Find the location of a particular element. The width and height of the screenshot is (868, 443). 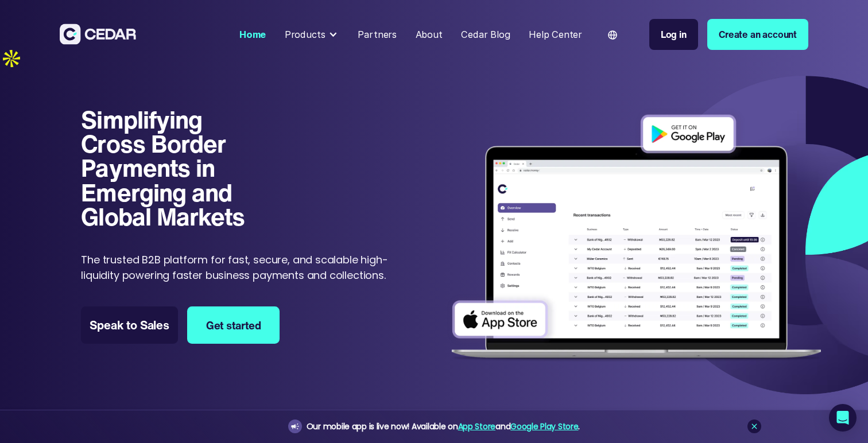

div: Cedar Blog is located at coordinates (485, 34).